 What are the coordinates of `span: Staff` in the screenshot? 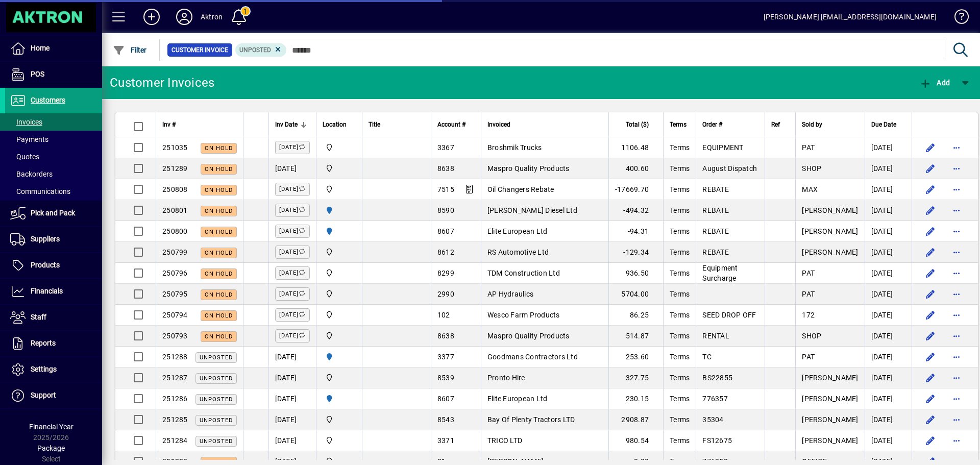 It's located at (38, 317).